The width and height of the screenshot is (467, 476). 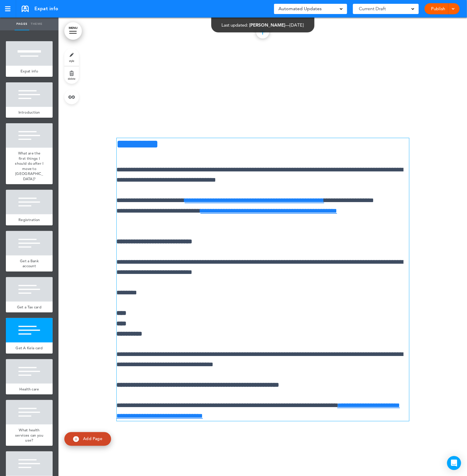 What do you see at coordinates (29, 435) in the screenshot?
I see `span: What health services can you use?` at bounding box center [29, 435].